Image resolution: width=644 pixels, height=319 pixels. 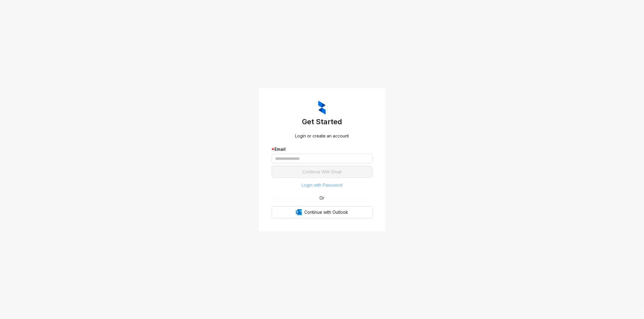 I want to click on span: Continue with Outlook, so click(x=326, y=212).